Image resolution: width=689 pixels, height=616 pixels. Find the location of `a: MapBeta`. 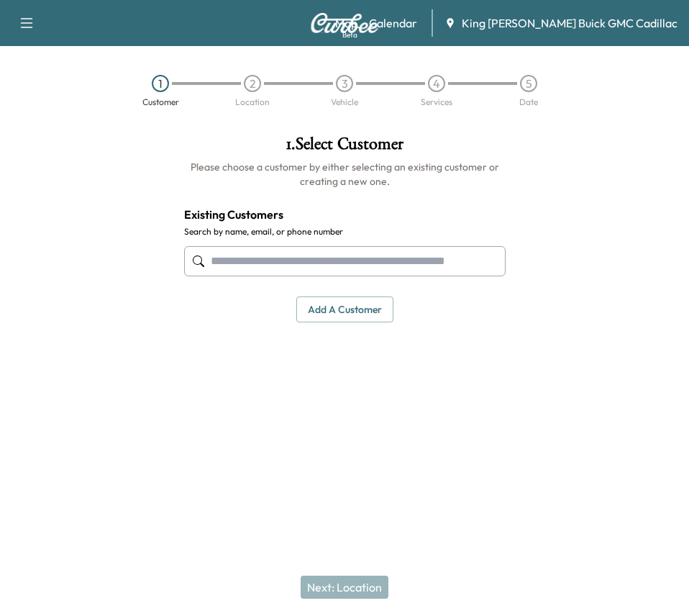

a: MapBeta is located at coordinates (346, 23).